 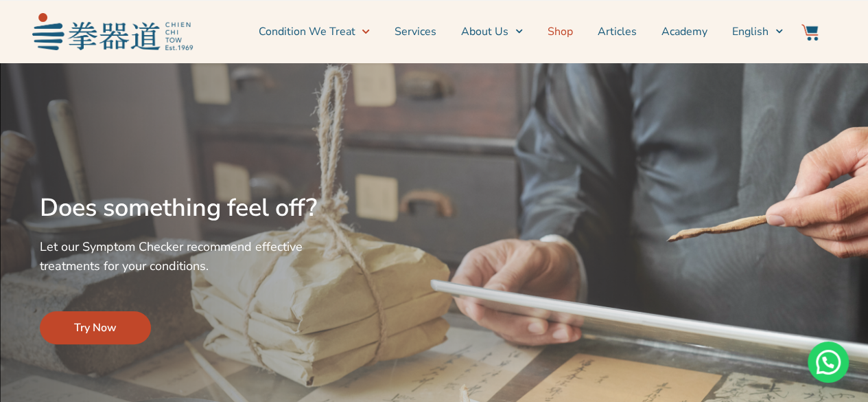 What do you see at coordinates (616, 32) in the screenshot?
I see `a: Articles` at bounding box center [616, 32].